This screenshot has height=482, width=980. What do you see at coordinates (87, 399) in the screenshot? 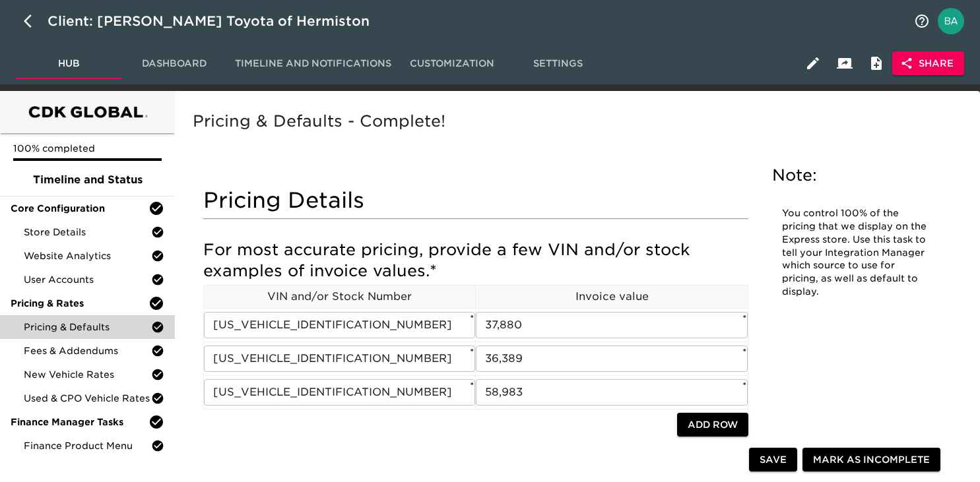
I see `span: Used & CPO Vehicle Rates` at bounding box center [87, 399].